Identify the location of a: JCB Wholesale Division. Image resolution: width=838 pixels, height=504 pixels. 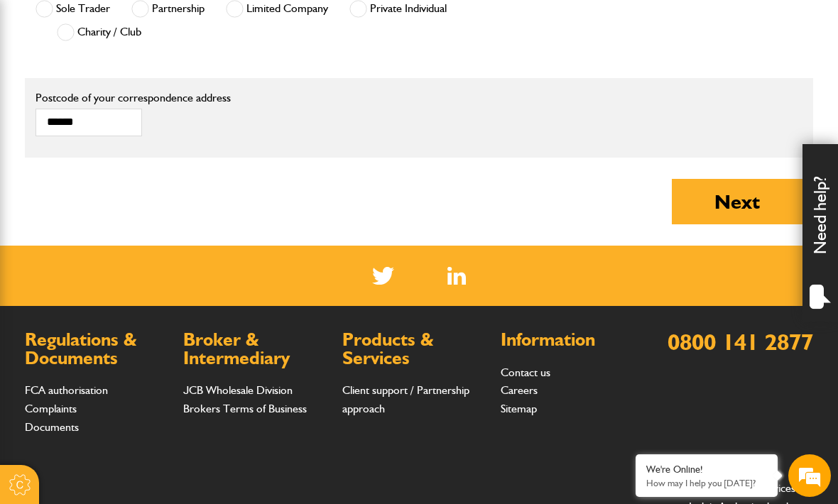
(238, 390).